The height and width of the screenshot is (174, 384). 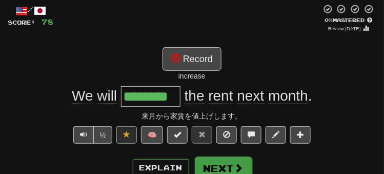 What do you see at coordinates (194, 96) in the screenshot?
I see `span: the` at bounding box center [194, 96].